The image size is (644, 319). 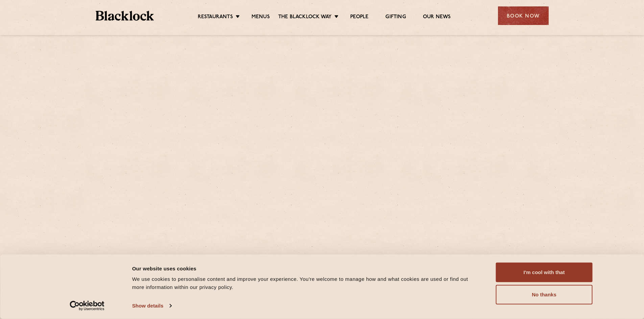 What do you see at coordinates (396, 18) in the screenshot?
I see `a: Gifting` at bounding box center [396, 18].